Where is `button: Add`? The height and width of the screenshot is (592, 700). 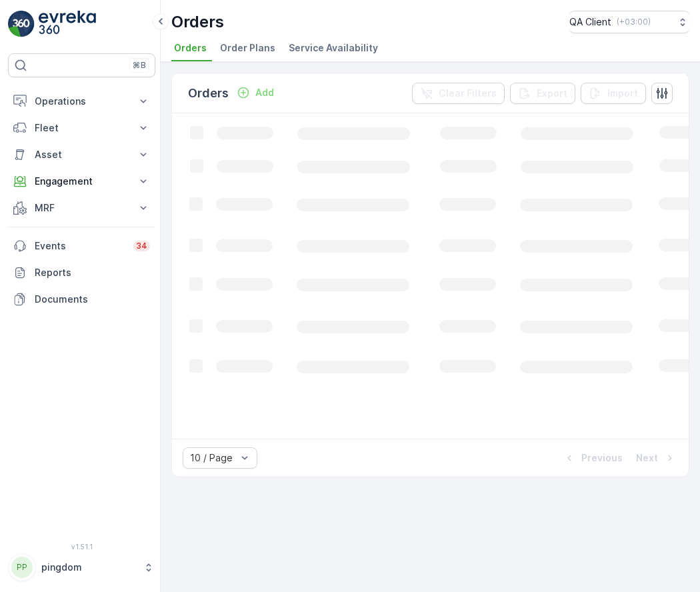
button: Add is located at coordinates (255, 93).